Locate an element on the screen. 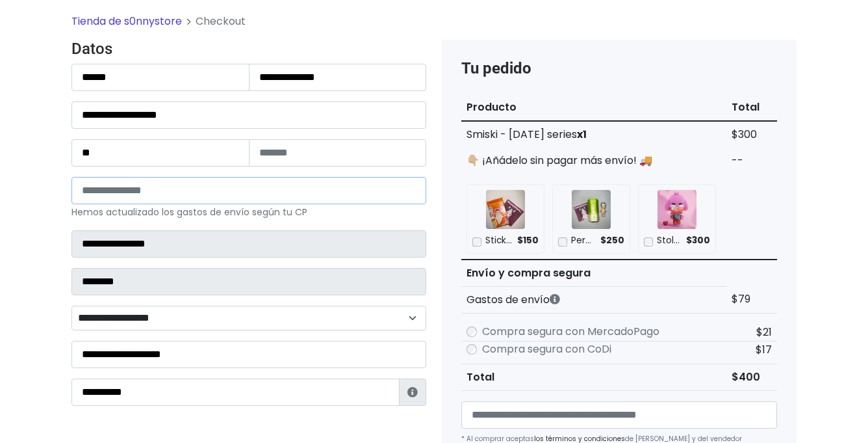 This screenshot has height=443, width=868. img: Sticker pack serie 2 is located at coordinates (506, 209).